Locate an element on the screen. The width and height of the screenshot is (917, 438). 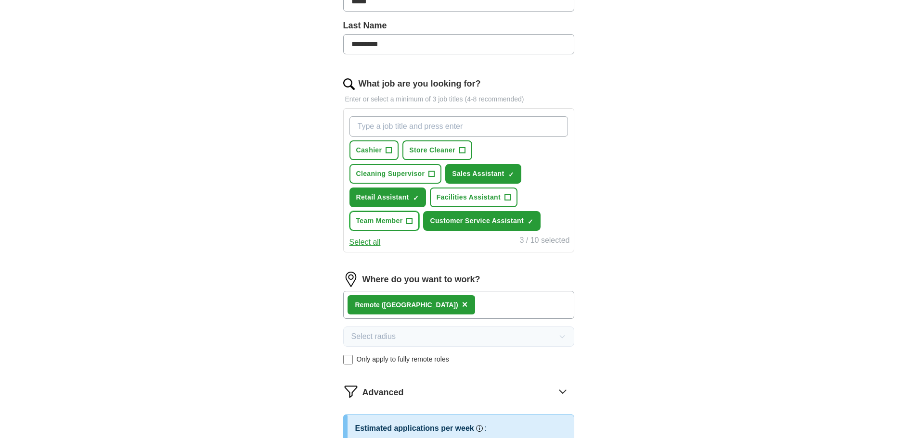
span: Facilities Assistant is located at coordinates (468, 197).